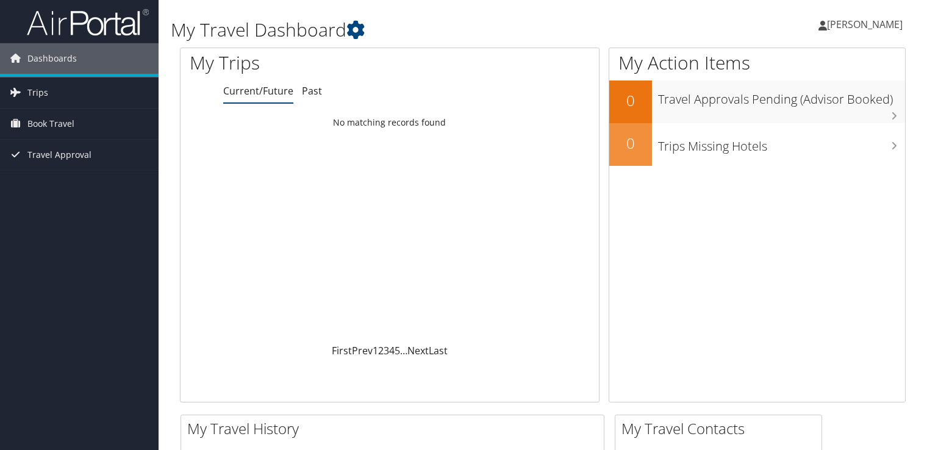  I want to click on a: 5, so click(397, 351).